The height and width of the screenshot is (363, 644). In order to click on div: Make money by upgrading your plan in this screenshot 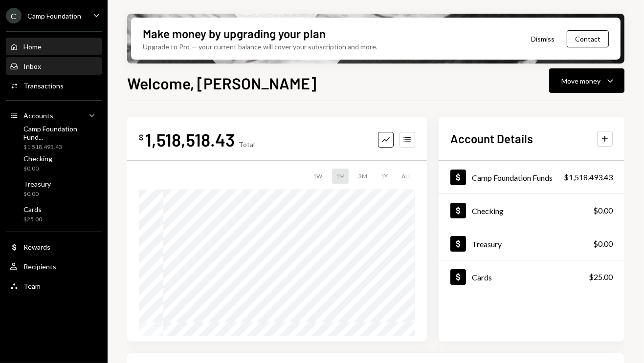, I will do `click(234, 33)`.